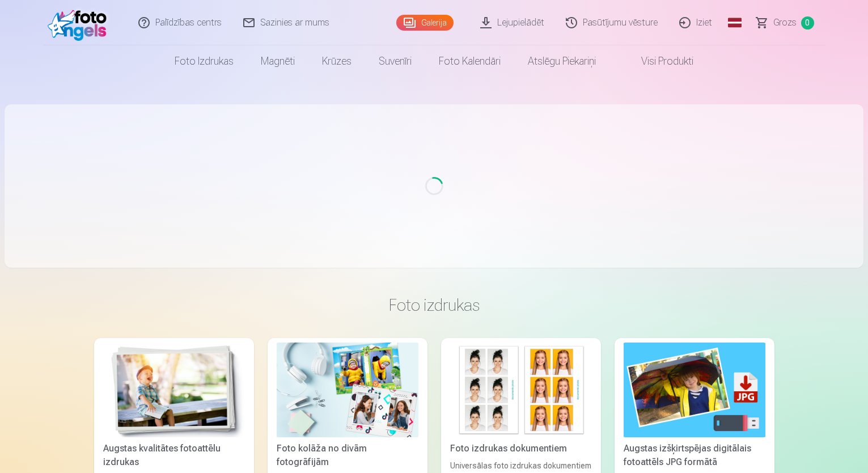  Describe the element at coordinates (348, 390) in the screenshot. I see `img: Foto kolāža no divām fotogrāfijām` at that location.